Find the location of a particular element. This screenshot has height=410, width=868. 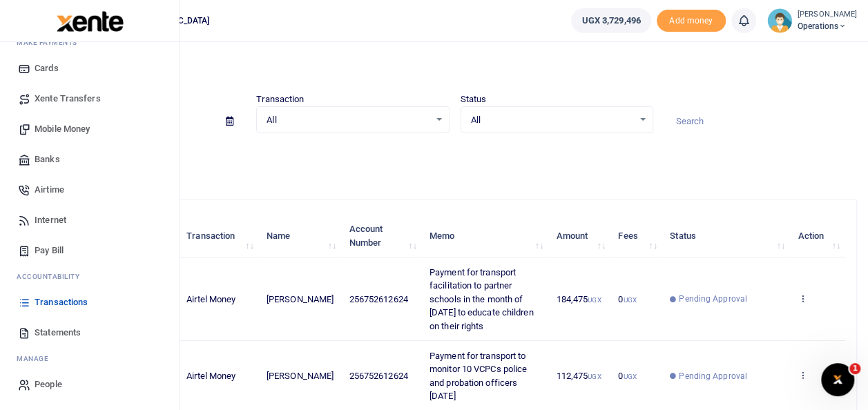

span: Pay Bill is located at coordinates (49, 251).